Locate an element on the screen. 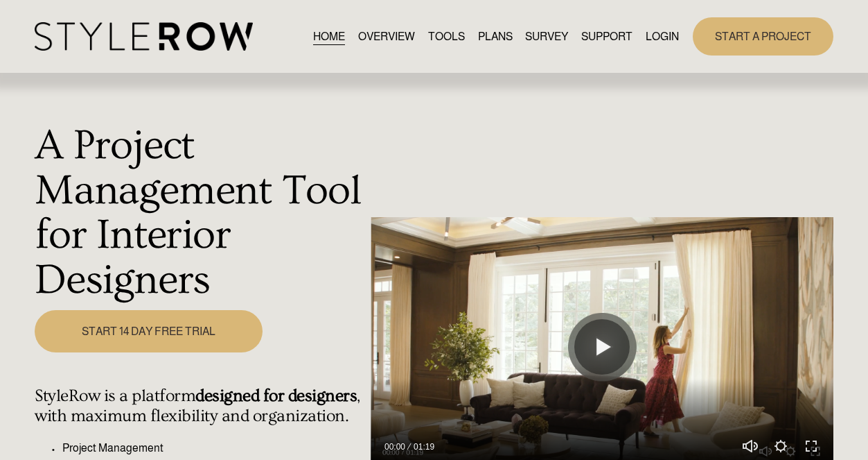 The width and height of the screenshot is (868, 460). a: SURVEY is located at coordinates (547, 36).